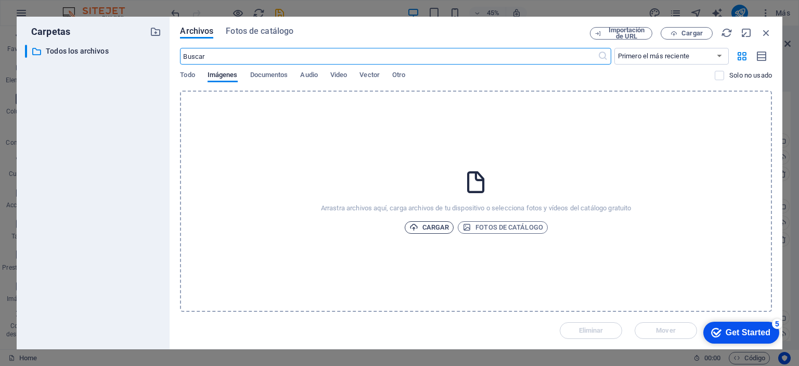 The height and width of the screenshot is (366, 799). I want to click on span: Audio, so click(309, 76).